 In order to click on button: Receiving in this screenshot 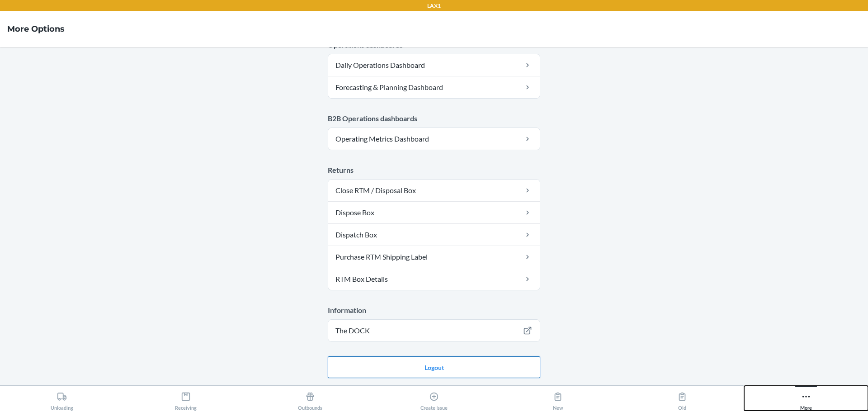, I will do `click(186, 398)`.